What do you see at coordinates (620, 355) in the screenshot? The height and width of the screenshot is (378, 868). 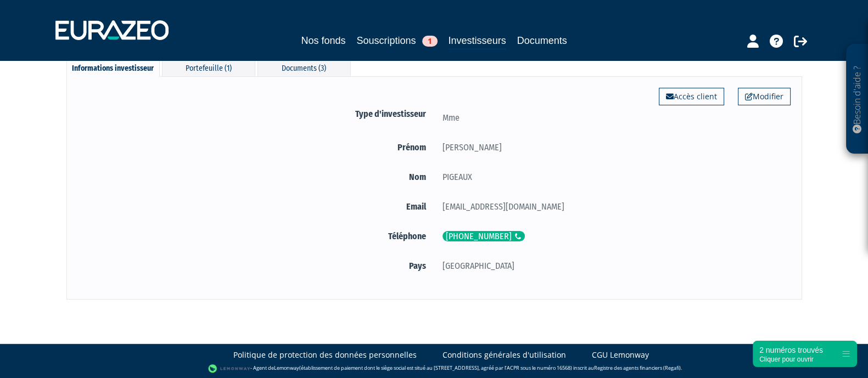 I see `a: CGU Lemonway` at bounding box center [620, 355].